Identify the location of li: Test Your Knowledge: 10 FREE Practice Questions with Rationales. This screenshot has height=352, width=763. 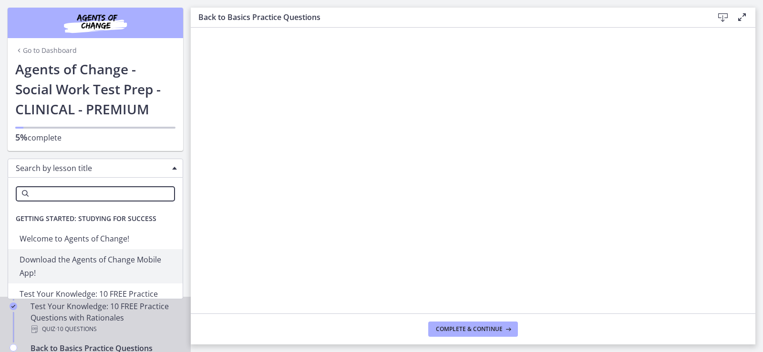
(95, 301).